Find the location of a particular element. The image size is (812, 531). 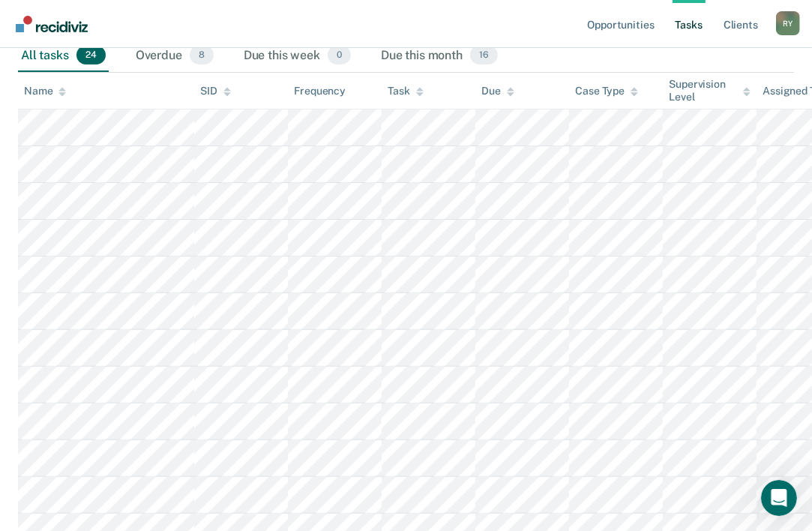

div: Task is located at coordinates (405, 91).